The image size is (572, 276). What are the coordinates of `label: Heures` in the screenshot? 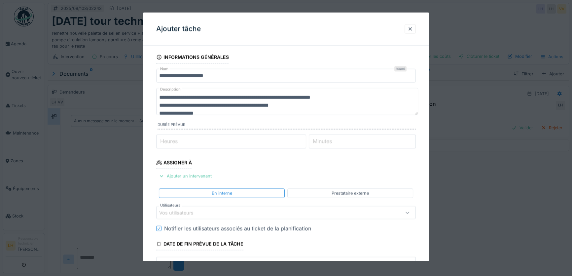 It's located at (169, 141).